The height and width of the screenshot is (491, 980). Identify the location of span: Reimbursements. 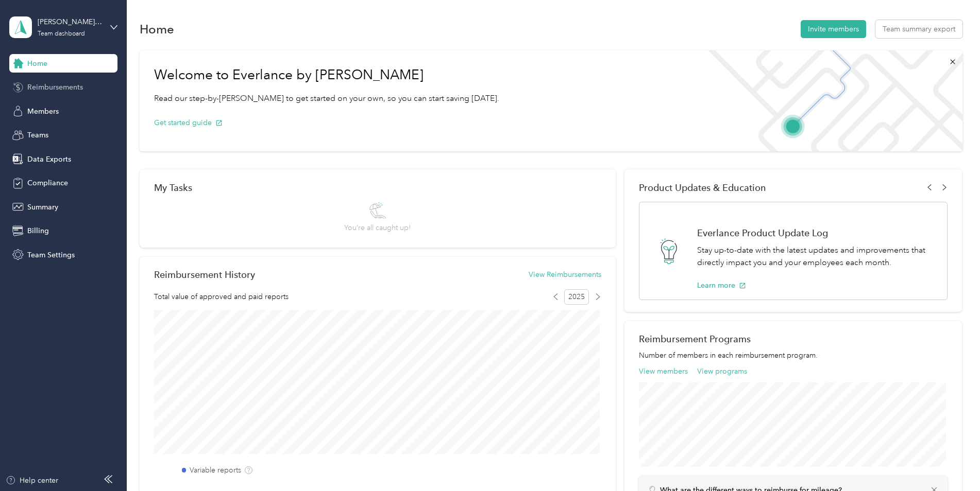
(55, 87).